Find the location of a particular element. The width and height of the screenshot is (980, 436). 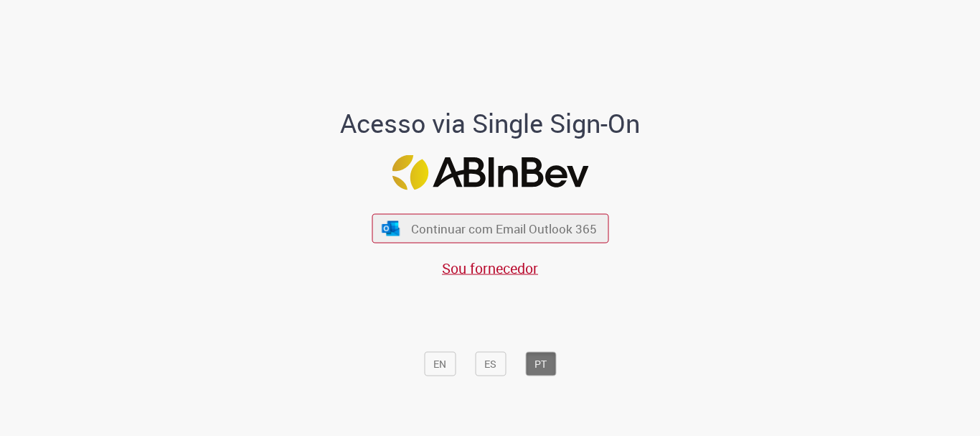

button: ícone Azure/Microsoft 360 Continuar com Email Outlook 365 is located at coordinates (490, 228).